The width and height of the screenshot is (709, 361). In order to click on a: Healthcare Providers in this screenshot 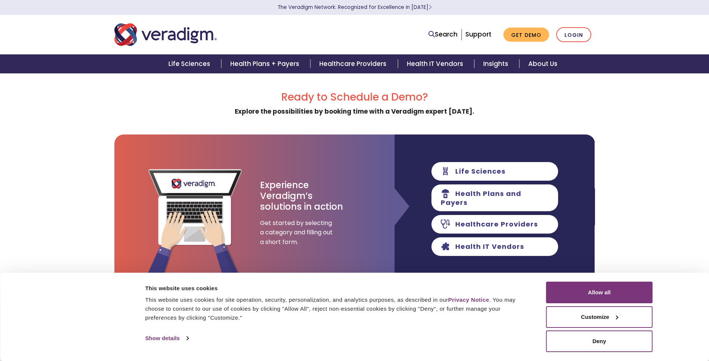, I will do `click(354, 64)`.